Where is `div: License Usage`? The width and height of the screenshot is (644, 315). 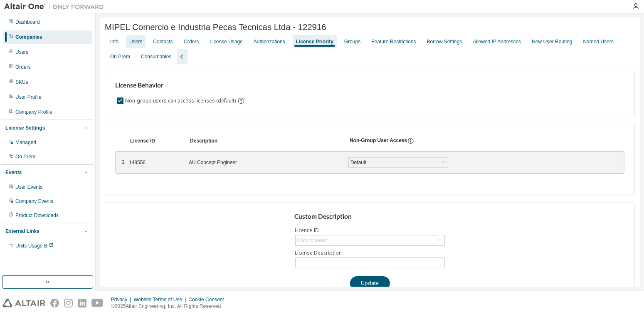 div: License Usage is located at coordinates (226, 42).